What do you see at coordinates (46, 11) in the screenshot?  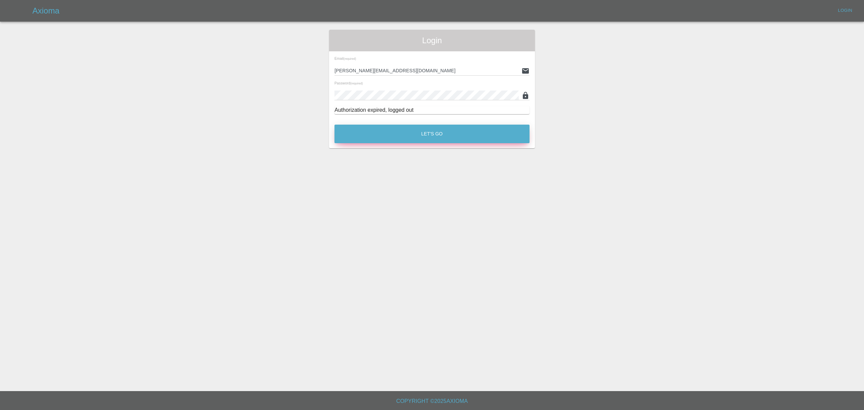 I see `h5: Axioma` at bounding box center [46, 11].